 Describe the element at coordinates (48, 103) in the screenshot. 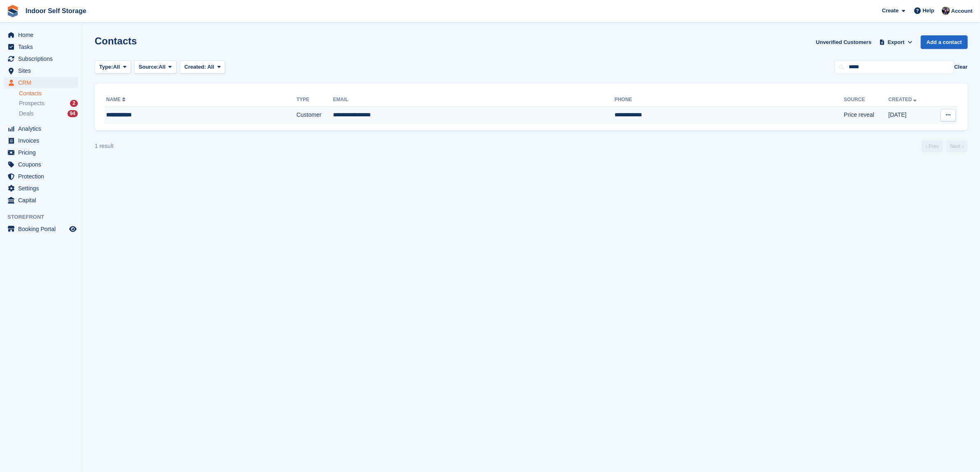

I see `a: Prospects 2` at that location.